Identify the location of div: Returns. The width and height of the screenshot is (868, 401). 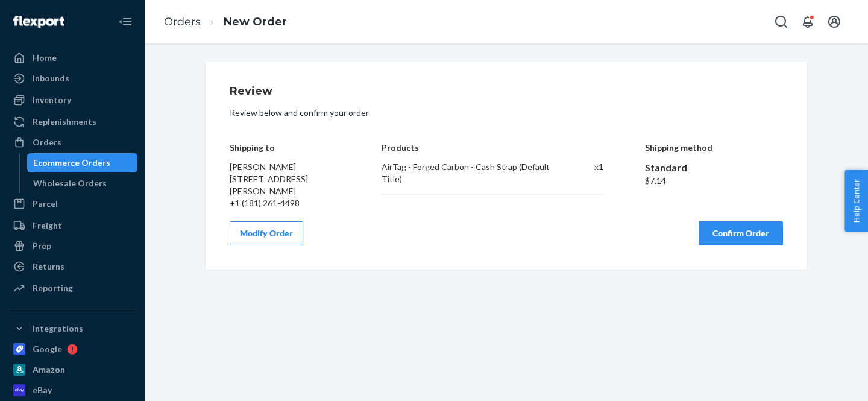
(48, 267).